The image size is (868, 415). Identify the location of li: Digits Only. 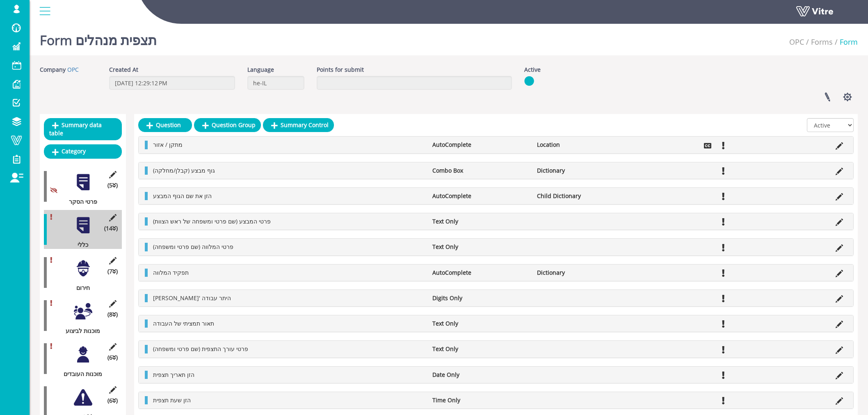
(480, 298).